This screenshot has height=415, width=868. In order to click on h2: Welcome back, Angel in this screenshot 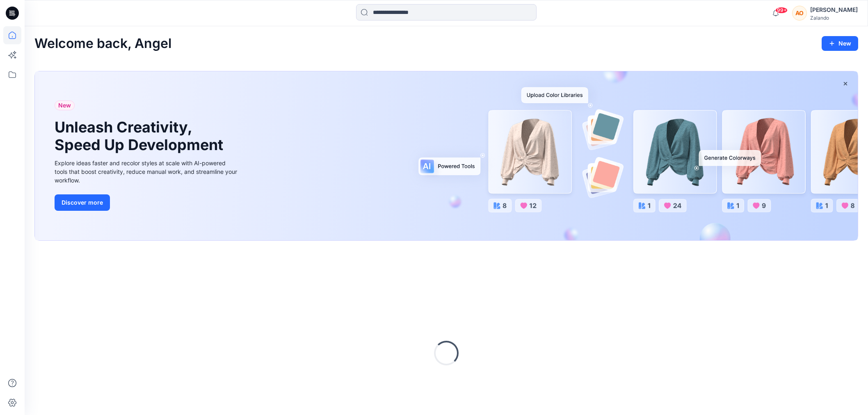, I will do `click(103, 44)`.